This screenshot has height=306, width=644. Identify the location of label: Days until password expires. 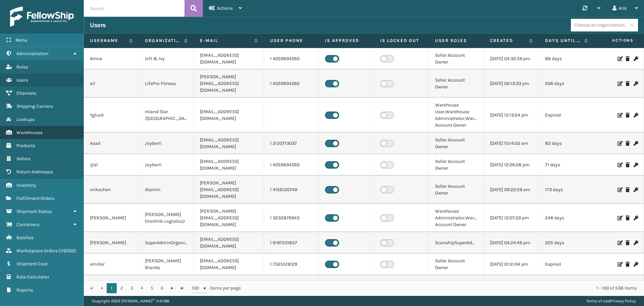
(563, 41).